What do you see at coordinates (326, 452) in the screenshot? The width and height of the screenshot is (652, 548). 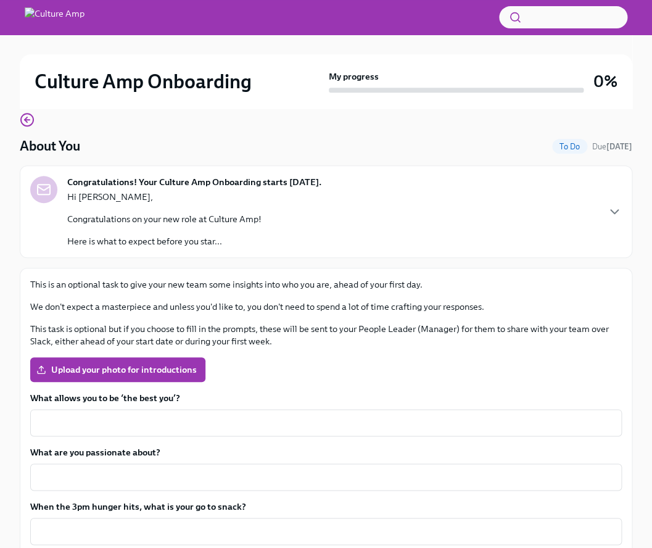 I see `label: What are you passionate about?` at bounding box center [326, 452].